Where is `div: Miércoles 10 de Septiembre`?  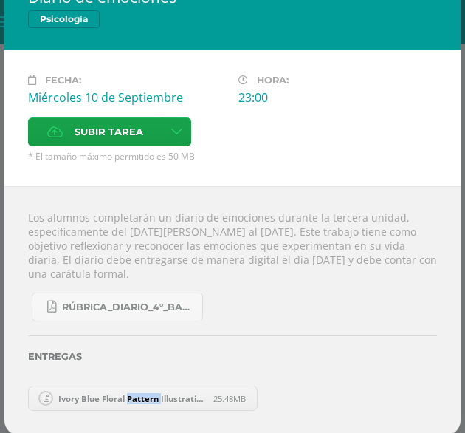 div: Miércoles 10 de Septiembre is located at coordinates (127, 97).